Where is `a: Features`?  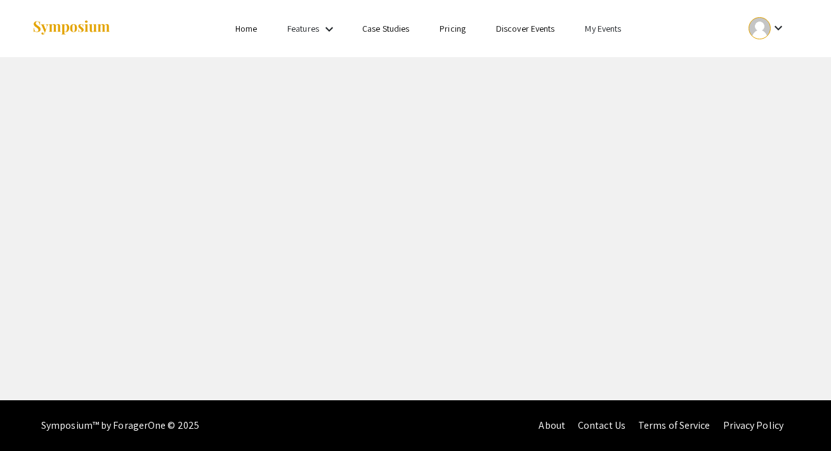 a: Features is located at coordinates (303, 29).